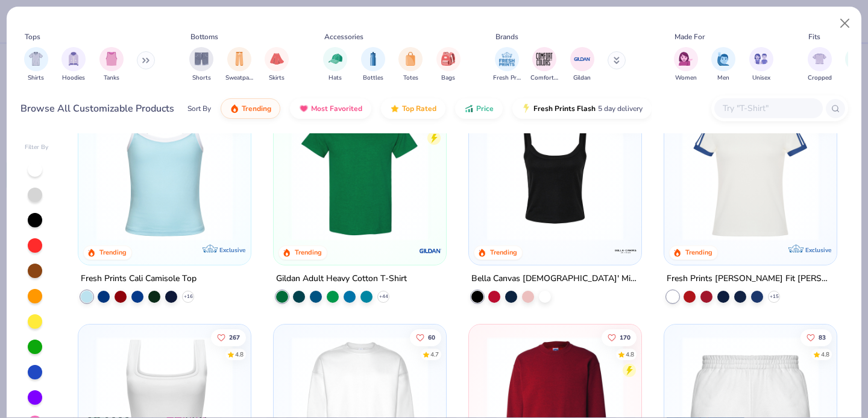  What do you see at coordinates (581, 78) in the screenshot?
I see `span: Gildan` at bounding box center [581, 78].